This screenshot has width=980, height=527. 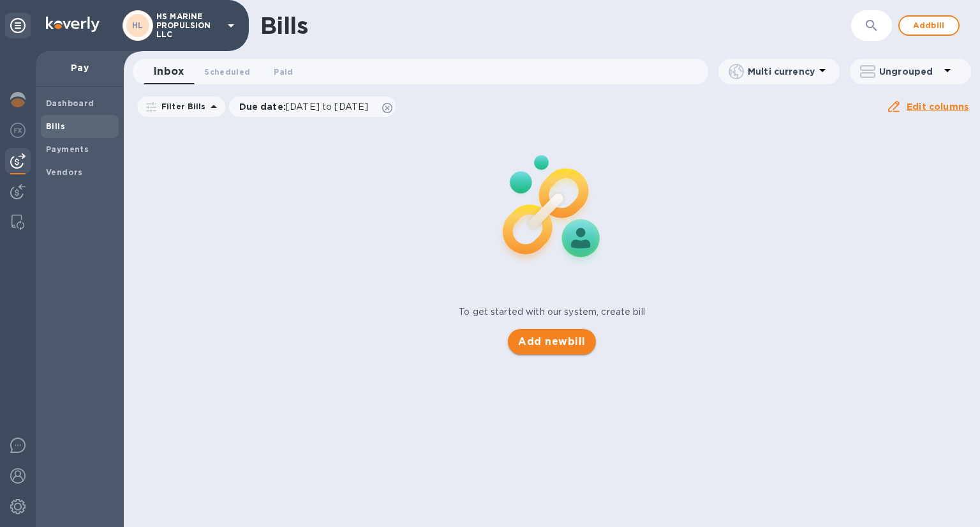 What do you see at coordinates (67, 149) in the screenshot?
I see `b: Payments` at bounding box center [67, 149].